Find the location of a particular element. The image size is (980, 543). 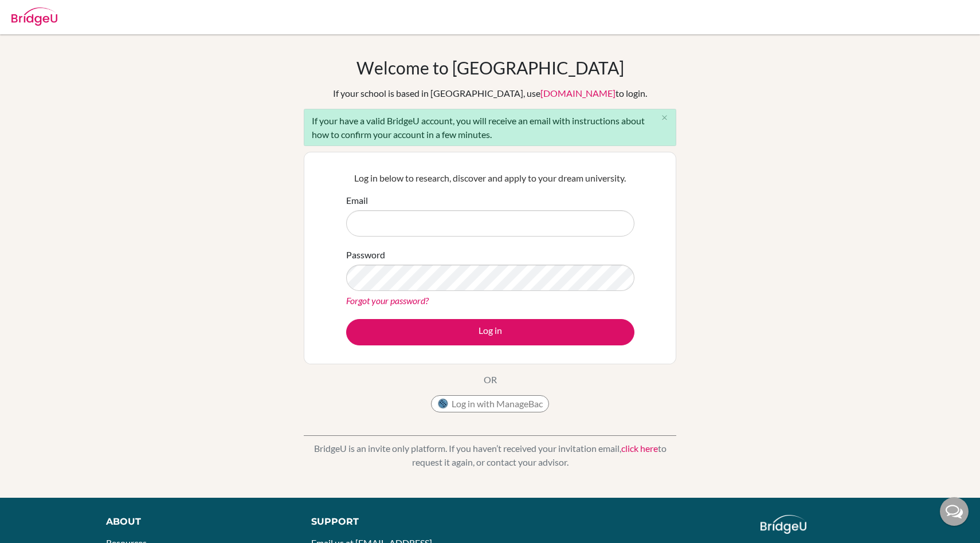

p: OR is located at coordinates (490, 380).